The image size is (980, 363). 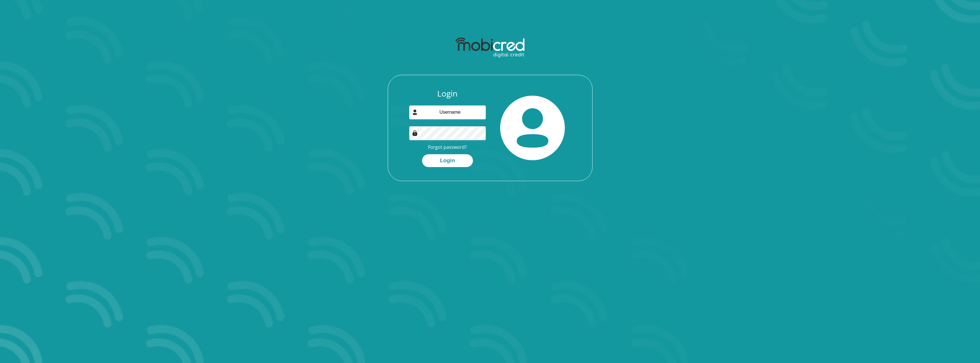 I want to click on h3: Login, so click(x=448, y=93).